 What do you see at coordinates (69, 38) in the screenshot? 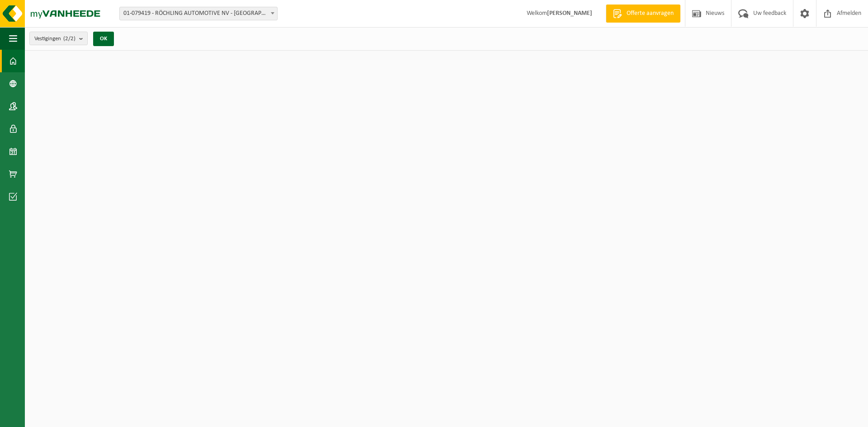
I see `count: (2/2)` at bounding box center [69, 38].